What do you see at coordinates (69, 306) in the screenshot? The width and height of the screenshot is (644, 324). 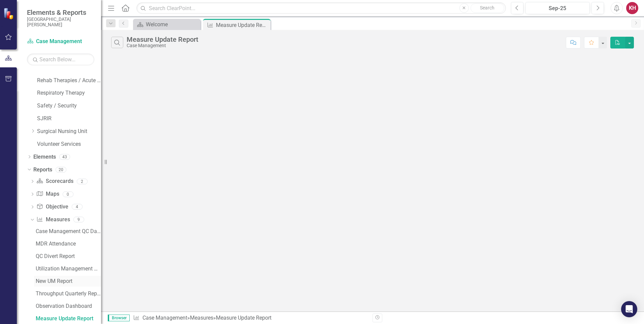 I see `div: Observation Dashboard` at bounding box center [69, 306].